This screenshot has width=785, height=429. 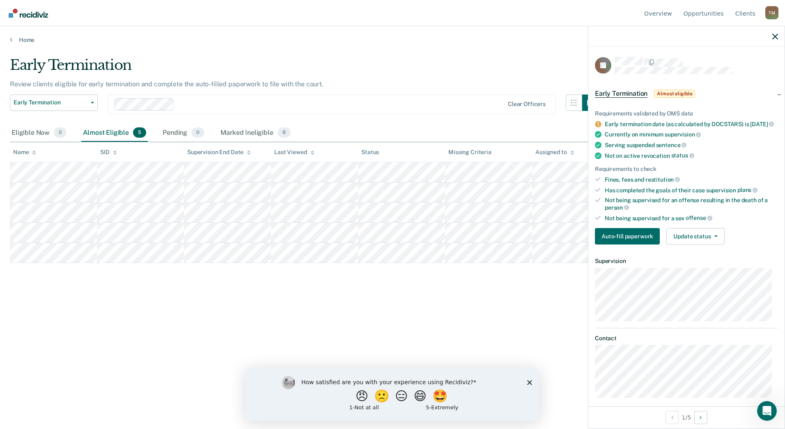 I want to click on div: Clear officers, so click(x=527, y=104).